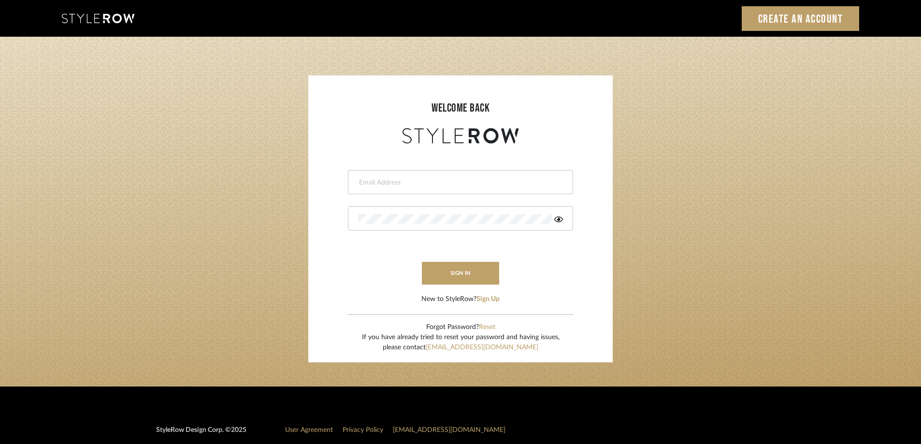 Image resolution: width=921 pixels, height=444 pixels. What do you see at coordinates (363, 430) in the screenshot?
I see `a: Privacy Policy` at bounding box center [363, 430].